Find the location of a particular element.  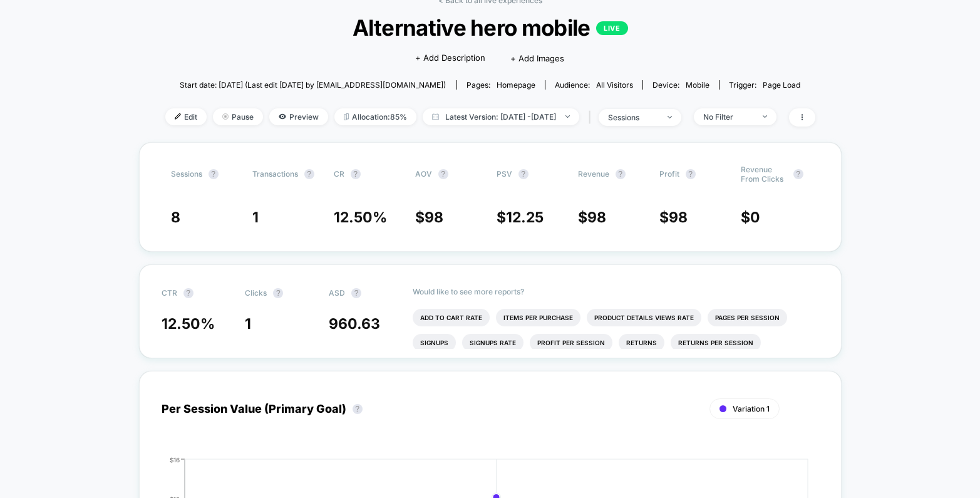

span: CTR is located at coordinates (169, 292).